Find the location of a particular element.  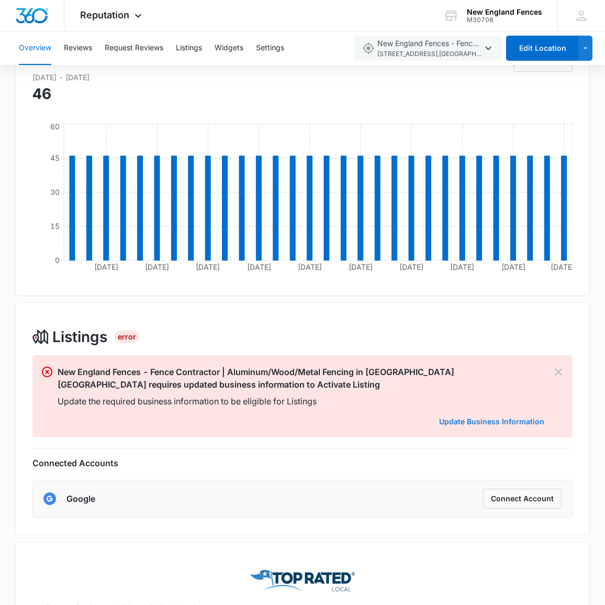

span: Reputation is located at coordinates (105, 15).